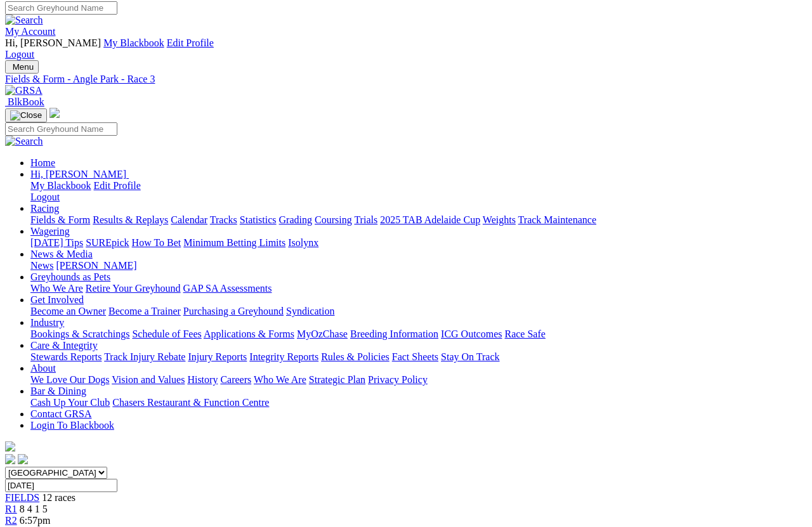  I want to click on div: News & Media, so click(418, 266).